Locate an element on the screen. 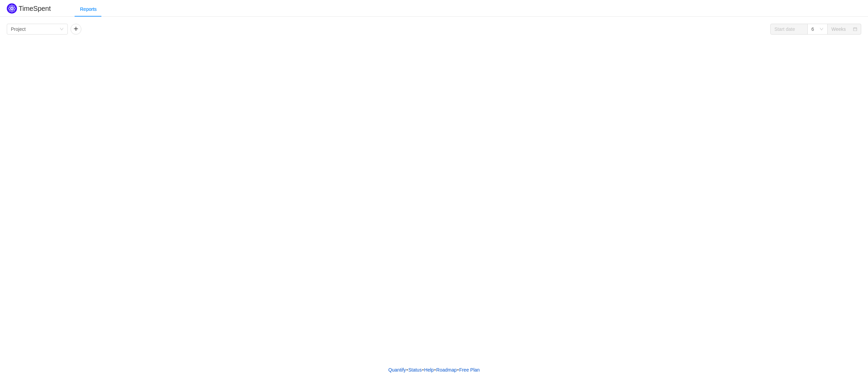 Image resolution: width=868 pixels, height=379 pixels. i: icon: calendar is located at coordinates (855, 30).